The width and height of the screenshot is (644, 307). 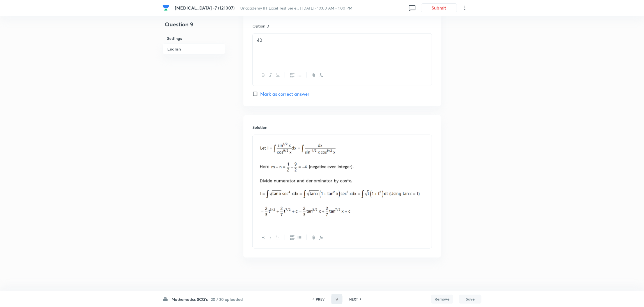 What do you see at coordinates (442, 299) in the screenshot?
I see `button: Remove` at bounding box center [442, 299].